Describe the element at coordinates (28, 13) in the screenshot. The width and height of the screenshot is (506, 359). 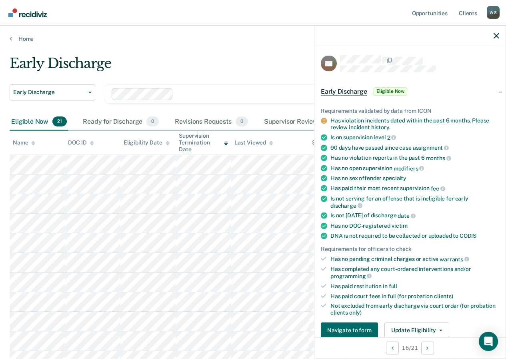
I see `img: Recidiviz` at that location.